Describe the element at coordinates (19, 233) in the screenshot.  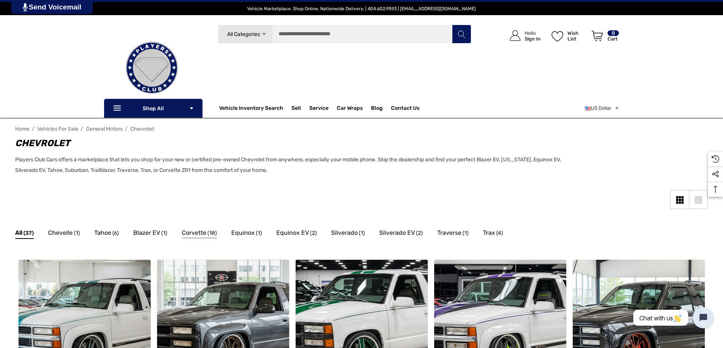
I see `span: All` at that location.